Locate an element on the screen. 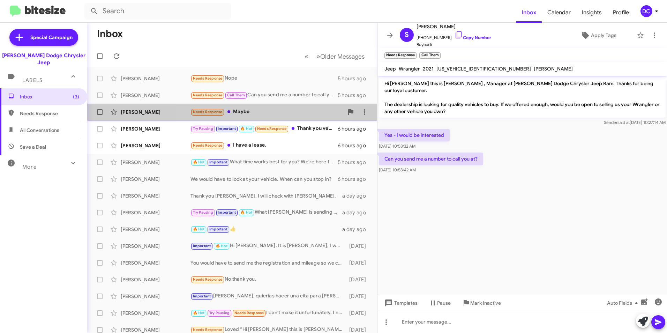 The width and height of the screenshot is (667, 333). button: Auto Fields is located at coordinates (624, 303).